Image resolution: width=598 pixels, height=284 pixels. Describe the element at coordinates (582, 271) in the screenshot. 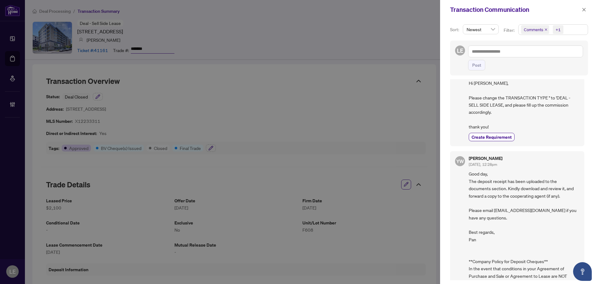

I see `button: Open asap` at that location.